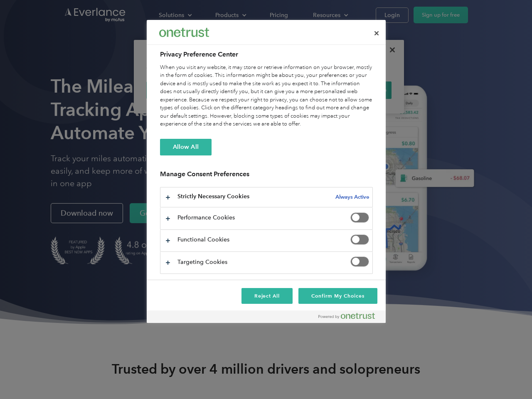  What do you see at coordinates (266, 171) in the screenshot?
I see `div: Preference center` at bounding box center [266, 171].